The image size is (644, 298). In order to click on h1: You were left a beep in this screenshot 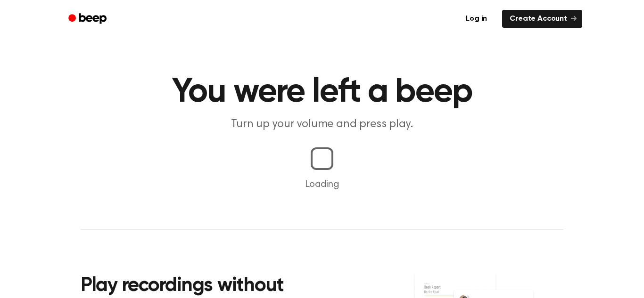, I will do `click(322, 93)`.